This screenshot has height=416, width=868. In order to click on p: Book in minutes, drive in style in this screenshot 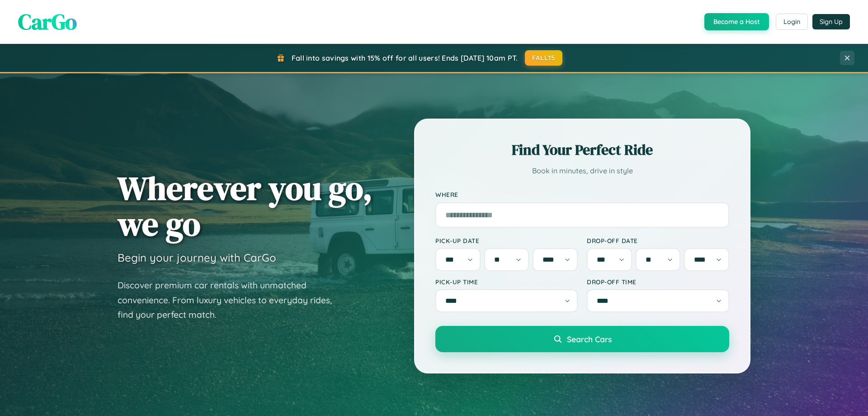, I will do `click(582, 170)`.